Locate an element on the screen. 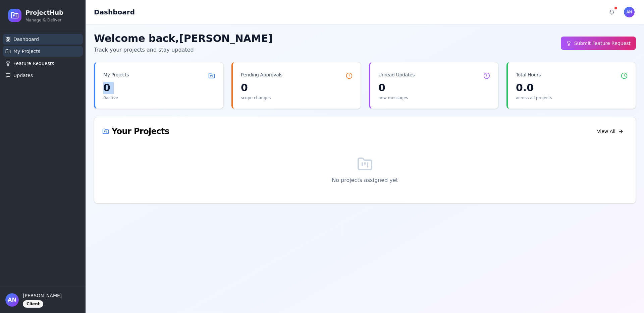 Image resolution: width=644 pixels, height=313 pixels. span: Updates is located at coordinates (23, 75).